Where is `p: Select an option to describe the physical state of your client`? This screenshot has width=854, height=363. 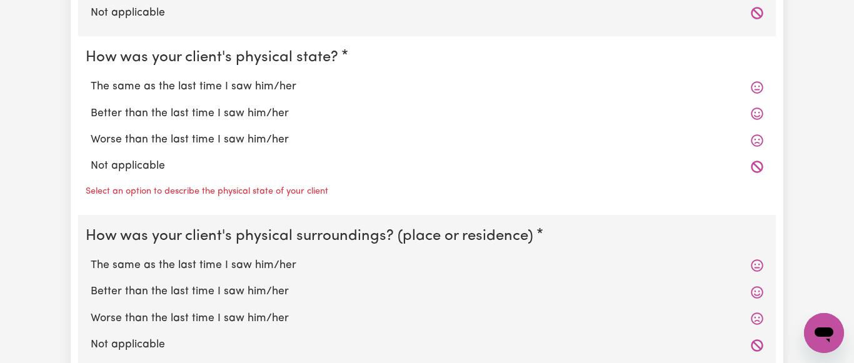
p: Select an option to describe the physical state of your client is located at coordinates (207, 192).